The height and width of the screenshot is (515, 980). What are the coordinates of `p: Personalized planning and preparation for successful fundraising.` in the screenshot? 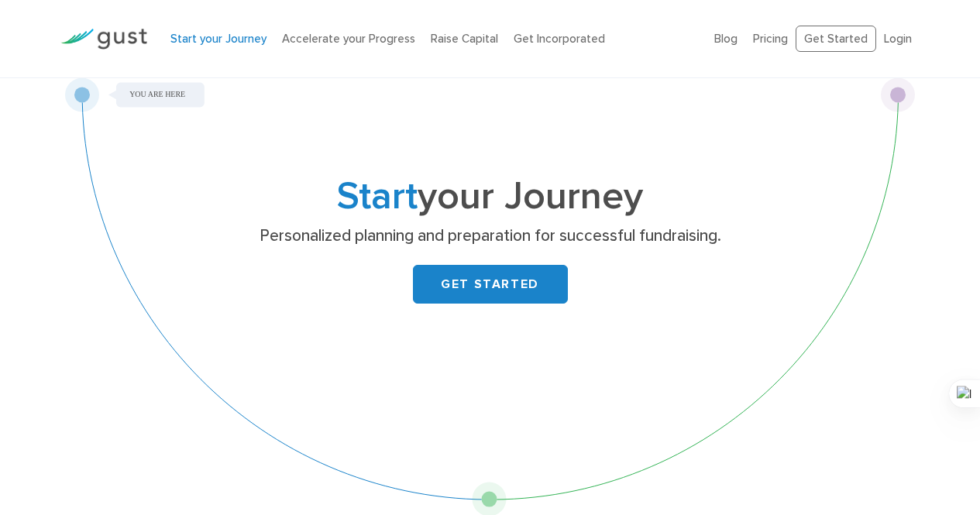 It's located at (490, 236).